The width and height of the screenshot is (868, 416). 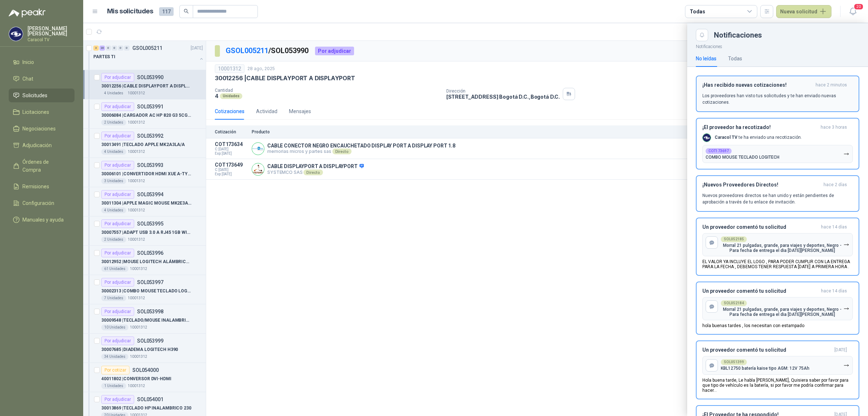 I want to click on p: hola buenas tardes , los necesitan con estampado, so click(x=754, y=326).